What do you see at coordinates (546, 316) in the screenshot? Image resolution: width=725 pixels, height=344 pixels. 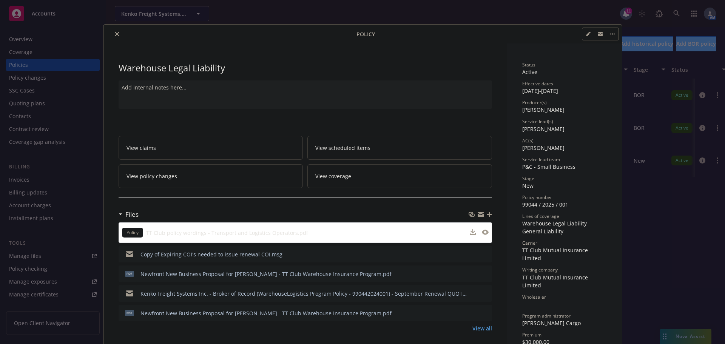 I see `span: Program administrator` at bounding box center [546, 316].